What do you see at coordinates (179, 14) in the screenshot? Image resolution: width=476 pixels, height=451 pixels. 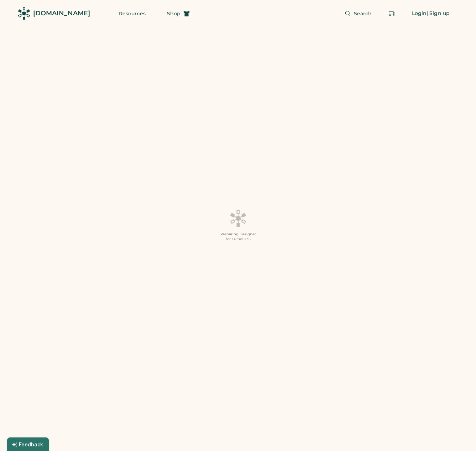 I see `button: Shop` at bounding box center [179, 14].